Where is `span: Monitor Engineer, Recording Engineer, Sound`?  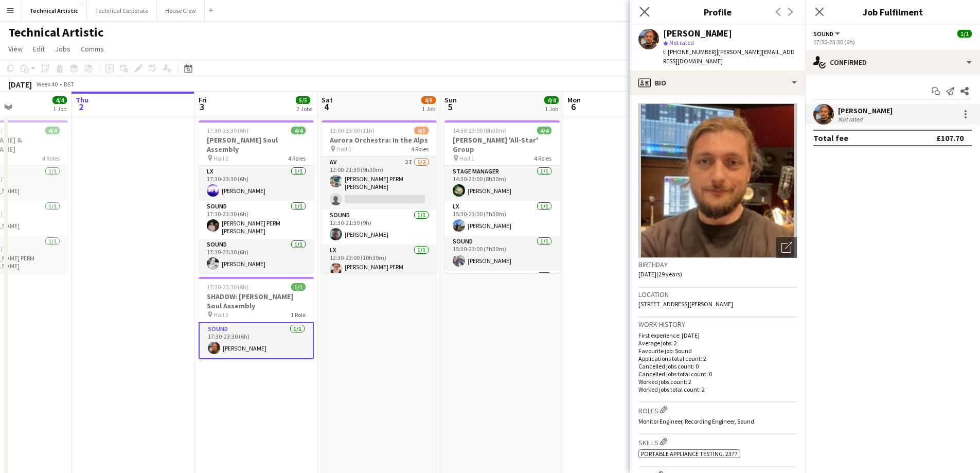 span: Monitor Engineer, Recording Engineer, Sound is located at coordinates (696, 421).